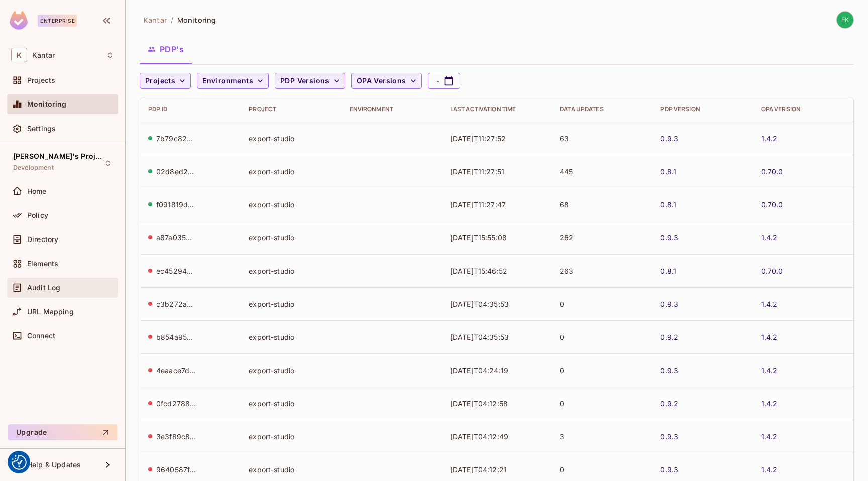 The height and width of the screenshot is (481, 868). What do you see at coordinates (176, 138) in the screenshot?
I see `div: 7b79c826-7927-466e-91cd-2ceb15d9ff8b` at bounding box center [176, 138].